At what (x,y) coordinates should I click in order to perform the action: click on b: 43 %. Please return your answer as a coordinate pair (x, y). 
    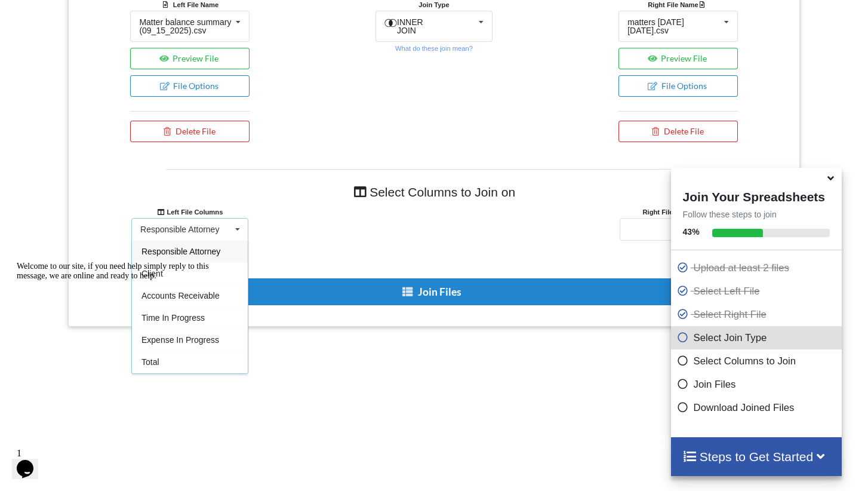
    Looking at the image, I should click on (692, 232).